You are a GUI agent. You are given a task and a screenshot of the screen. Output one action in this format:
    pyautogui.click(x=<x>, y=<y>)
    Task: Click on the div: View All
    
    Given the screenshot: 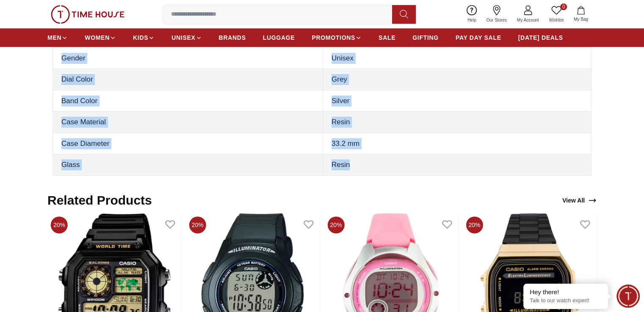 What is the action you would take?
    pyautogui.click(x=579, y=201)
    